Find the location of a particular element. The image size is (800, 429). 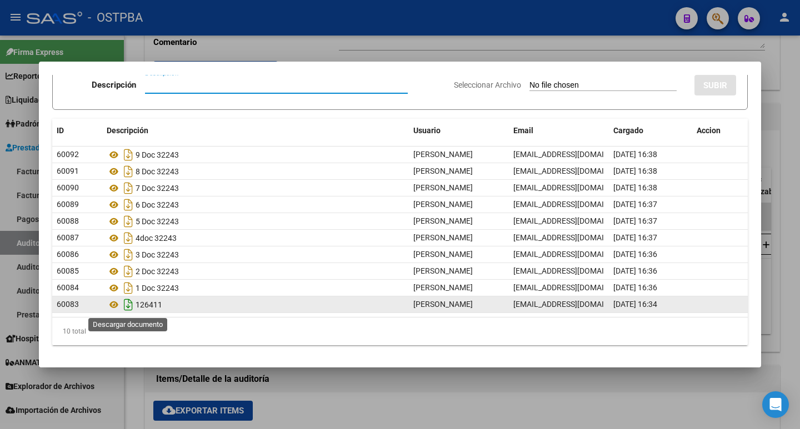

div: 5 Doc 32243 is located at coordinates (256, 222).